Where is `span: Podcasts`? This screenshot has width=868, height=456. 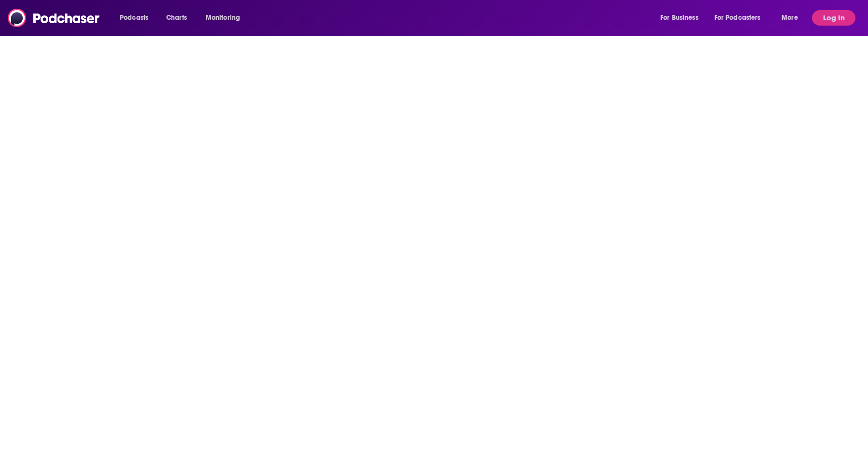 span: Podcasts is located at coordinates (134, 18).